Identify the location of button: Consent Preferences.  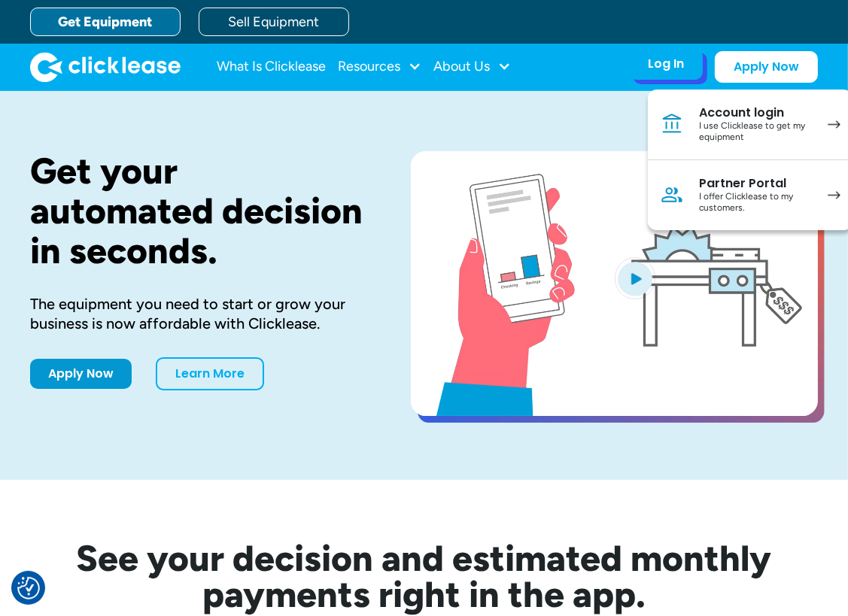
(29, 589).